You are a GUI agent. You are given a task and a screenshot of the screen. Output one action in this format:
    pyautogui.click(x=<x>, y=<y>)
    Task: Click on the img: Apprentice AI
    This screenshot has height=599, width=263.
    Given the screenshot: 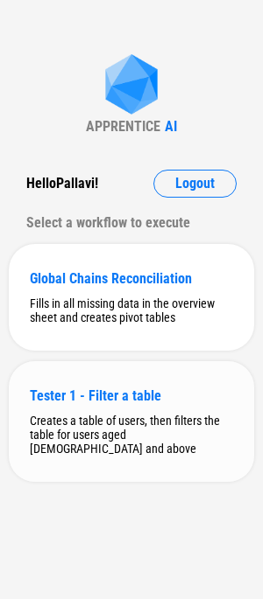 What is the action you would take?
    pyautogui.click(x=131, y=86)
    